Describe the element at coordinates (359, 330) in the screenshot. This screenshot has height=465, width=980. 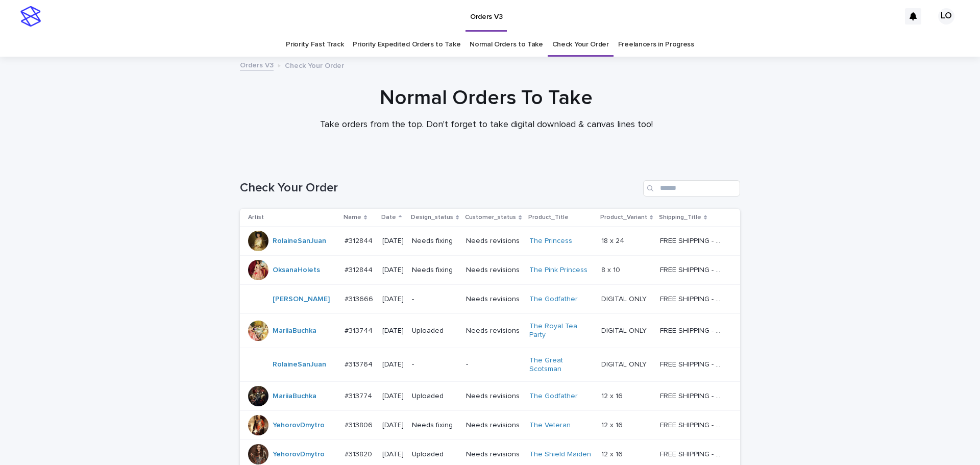
I see `p: #313744` at that location.